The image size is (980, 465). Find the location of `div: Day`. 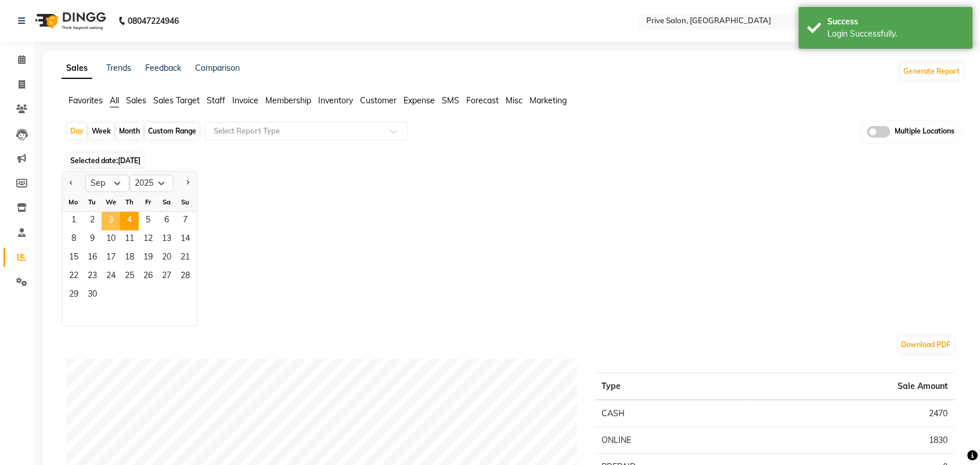

div: Day is located at coordinates (76, 131).